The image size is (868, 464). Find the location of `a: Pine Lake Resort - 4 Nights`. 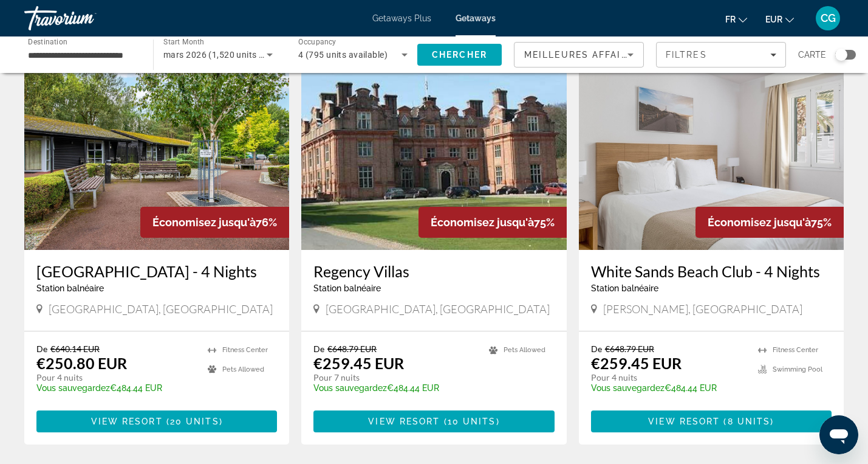

a: Pine Lake Resort - 4 Nights is located at coordinates (156, 153).